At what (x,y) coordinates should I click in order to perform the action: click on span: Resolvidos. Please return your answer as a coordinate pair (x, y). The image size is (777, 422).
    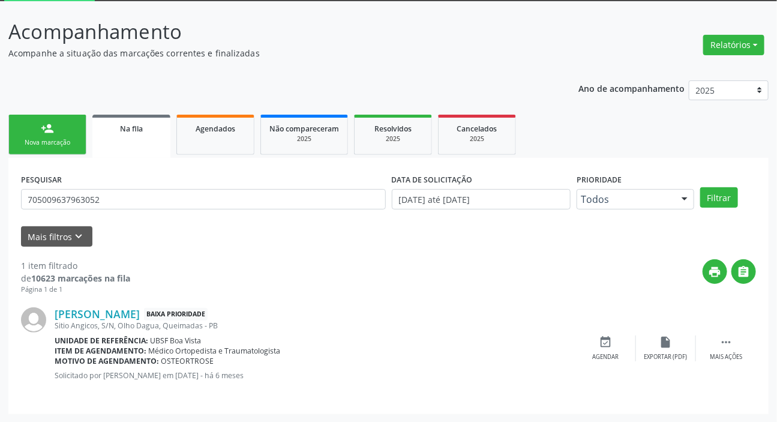
    Looking at the image, I should click on (393, 128).